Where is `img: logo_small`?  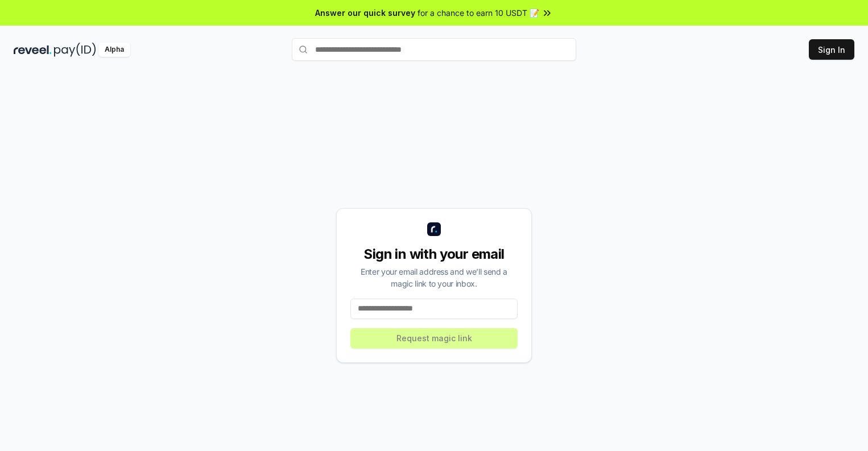
img: logo_small is located at coordinates (434, 229).